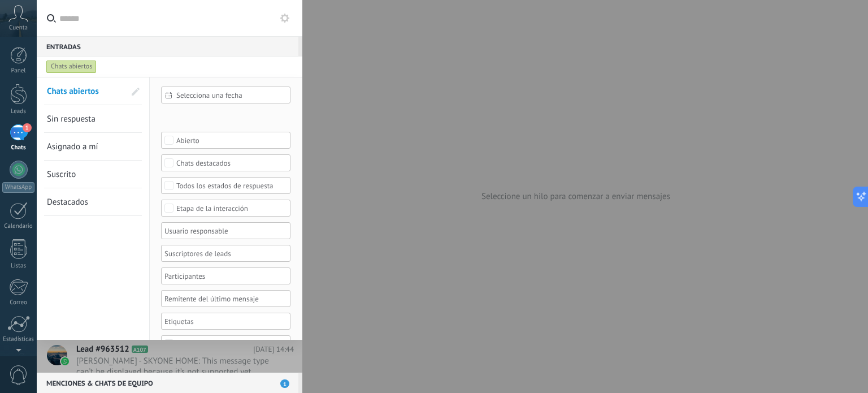 The image size is (868, 393). Describe the element at coordinates (226, 208) in the screenshot. I see `div: Etapa de la interacción` at that location.